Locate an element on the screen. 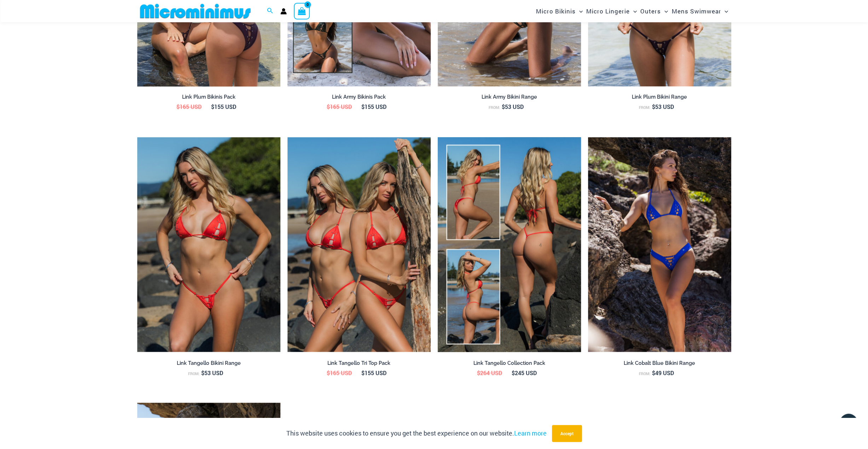 The image size is (868, 449). h2: Link Army Bikini Range is located at coordinates (509, 97).